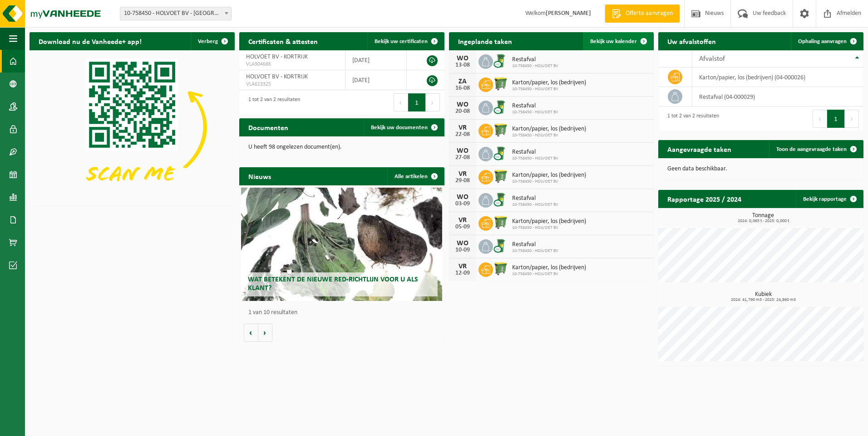 The height and width of the screenshot is (436, 868). What do you see at coordinates (401, 41) in the screenshot?
I see `span: Bekijk uw certificaten` at bounding box center [401, 41].